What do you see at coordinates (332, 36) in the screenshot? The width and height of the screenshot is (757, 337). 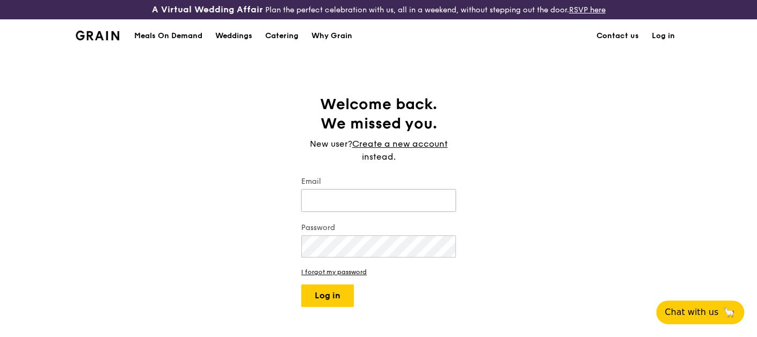 I see `a: Why Grain` at bounding box center [332, 36].